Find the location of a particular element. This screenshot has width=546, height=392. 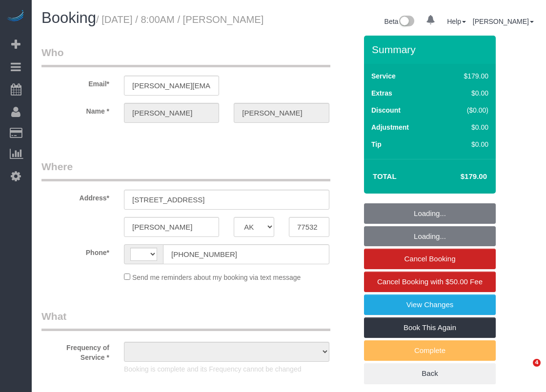

span: 4 is located at coordinates (537, 363).